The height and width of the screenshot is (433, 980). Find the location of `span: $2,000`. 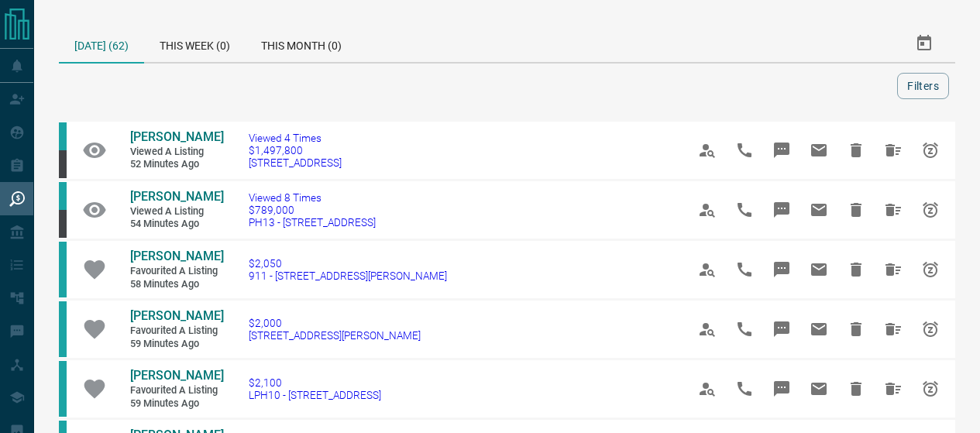

span: $2,000 is located at coordinates (335, 323).